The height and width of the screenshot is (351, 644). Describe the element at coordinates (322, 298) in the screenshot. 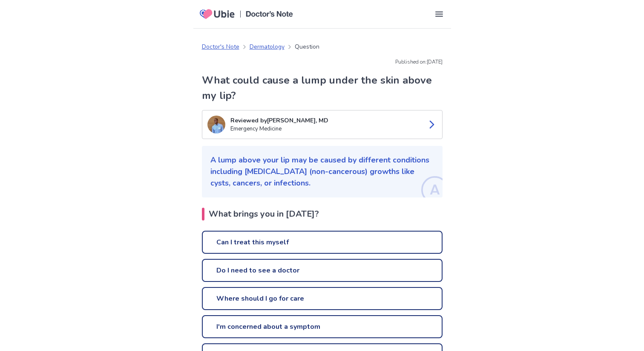

I see `a: Where should I go for care` at that location.